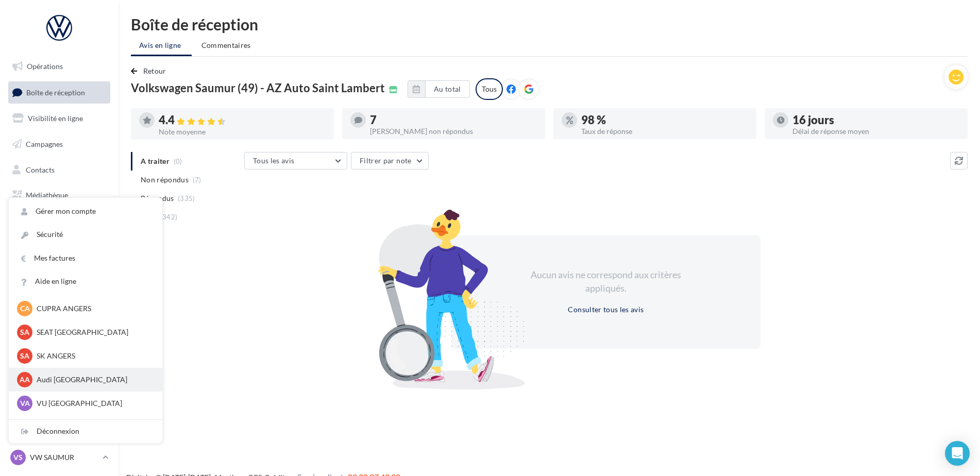 This screenshot has width=980, height=476. I want to click on a: Sécurité, so click(85, 235).